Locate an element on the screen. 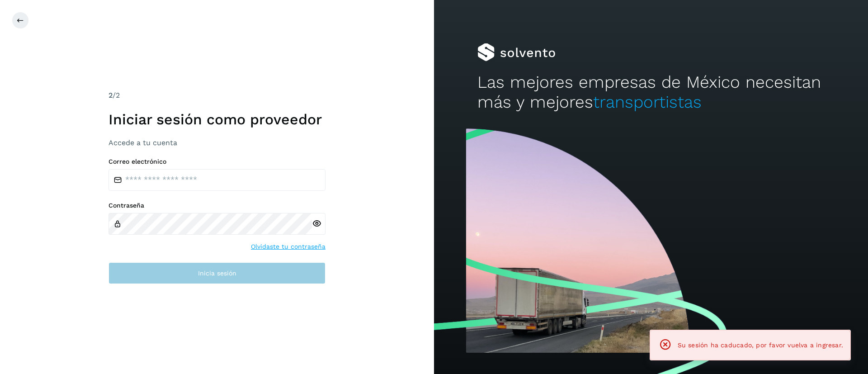 The height and width of the screenshot is (374, 868). h3: Accede a tu cuenta is located at coordinates (217, 143).